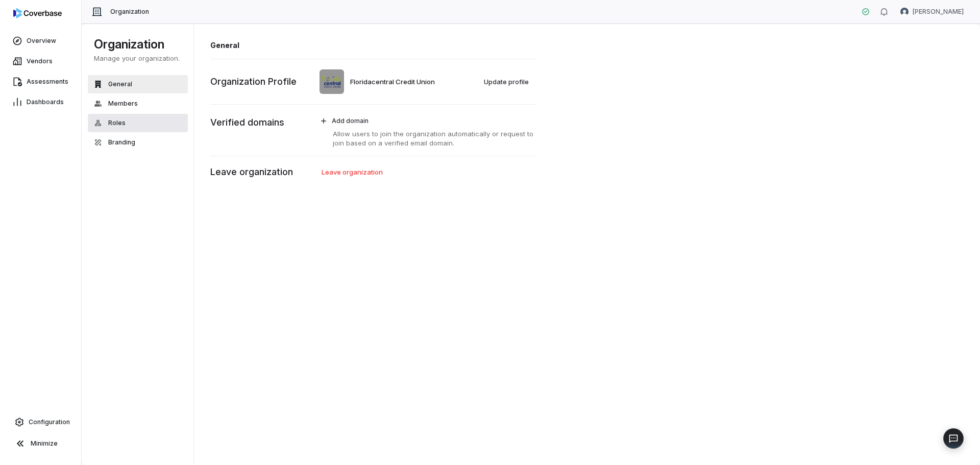  What do you see at coordinates (138, 123) in the screenshot?
I see `button: Roles` at bounding box center [138, 123].